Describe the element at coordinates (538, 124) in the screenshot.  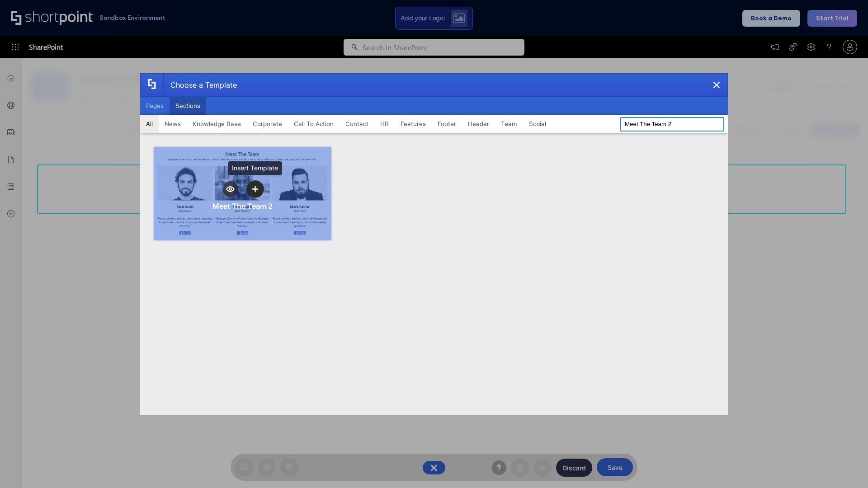
I see `button: Social` at that location.